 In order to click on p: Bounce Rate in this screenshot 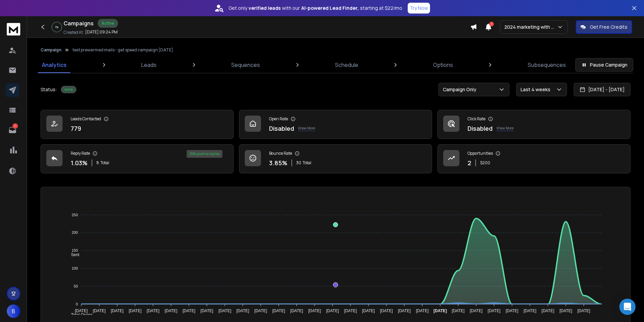, I will do `click(281, 153)`.